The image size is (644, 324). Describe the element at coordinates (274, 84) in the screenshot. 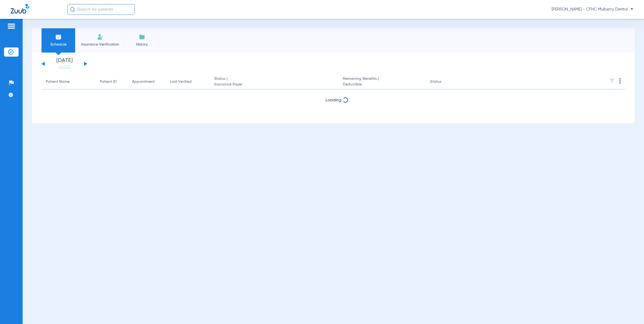

I see `span: Insurance Payer` at that location.